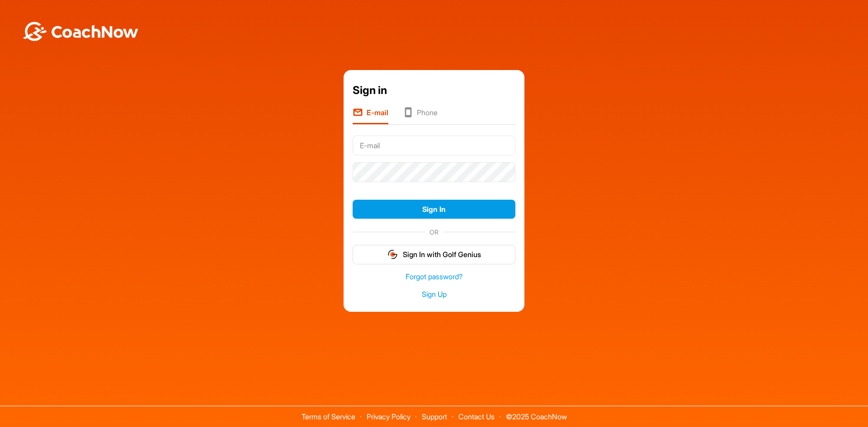  What do you see at coordinates (420, 116) in the screenshot?
I see `li: Phone` at bounding box center [420, 116].